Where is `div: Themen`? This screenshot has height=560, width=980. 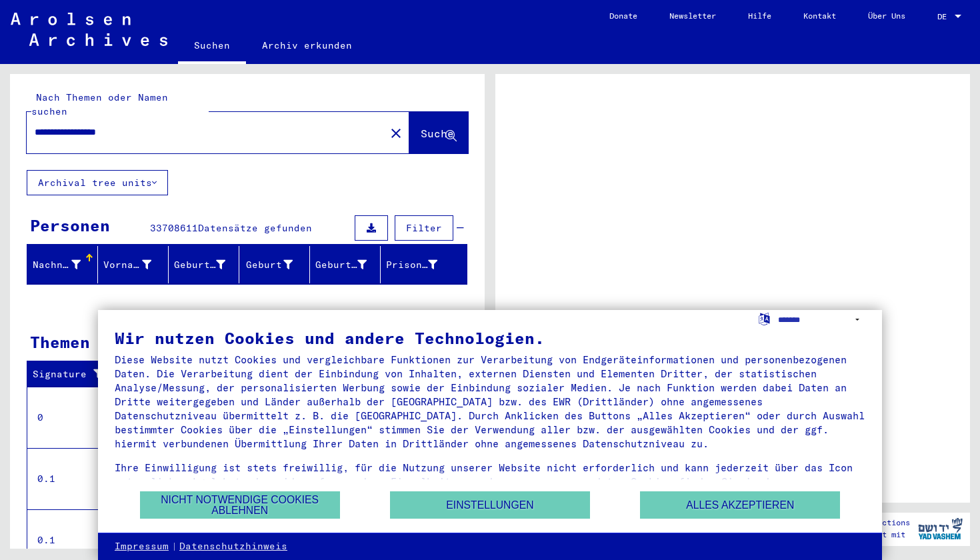
div: Themen is located at coordinates (60, 342).